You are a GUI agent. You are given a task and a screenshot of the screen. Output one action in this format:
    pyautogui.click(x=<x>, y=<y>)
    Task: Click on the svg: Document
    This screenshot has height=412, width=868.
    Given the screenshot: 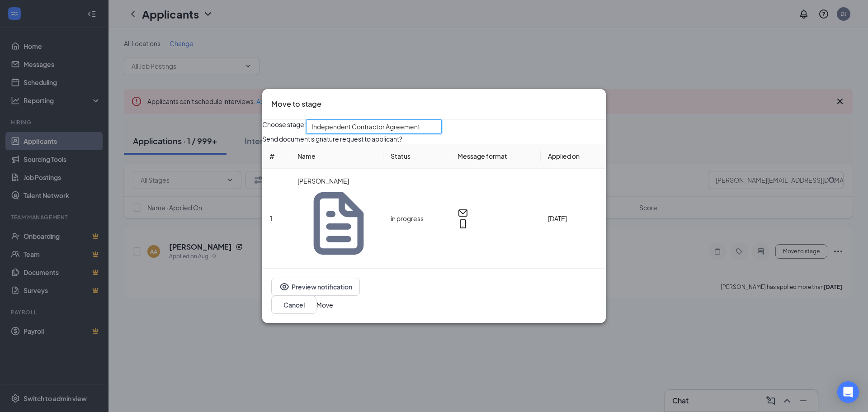 What is the action you would take?
    pyautogui.click(x=339, y=223)
    